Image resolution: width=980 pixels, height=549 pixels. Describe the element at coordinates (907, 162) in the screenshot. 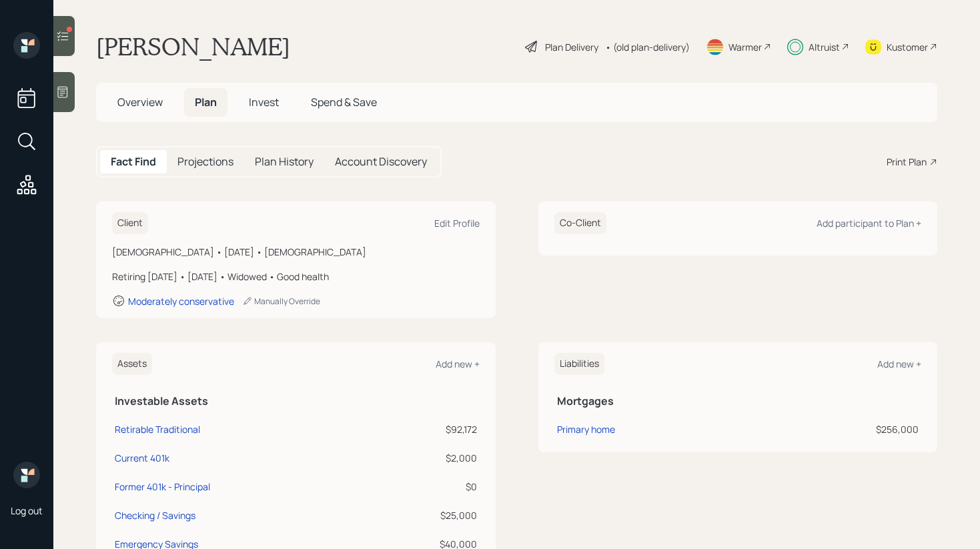

I see `div: Print Plan` at that location.